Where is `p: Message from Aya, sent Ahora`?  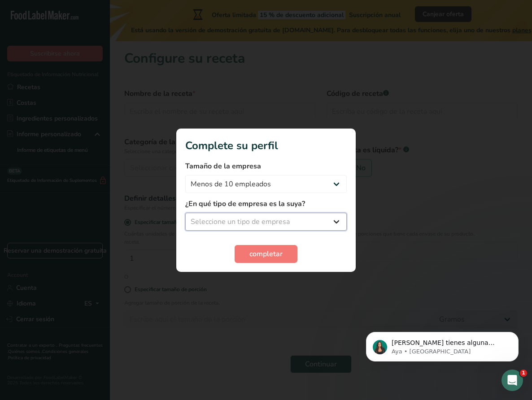
p: Message from Aya, sent Ahora is located at coordinates (97, 39).